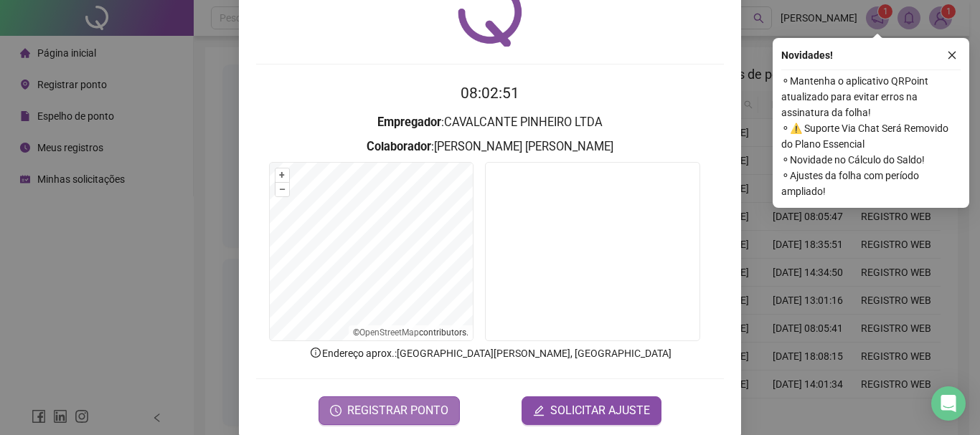 This screenshot has height=435, width=980. What do you see at coordinates (871, 96) in the screenshot?
I see `span: ⚬ Mantenha o aplicativo QRPoint atualizado para evitar erros na assinatura da folha!` at bounding box center [871, 96].